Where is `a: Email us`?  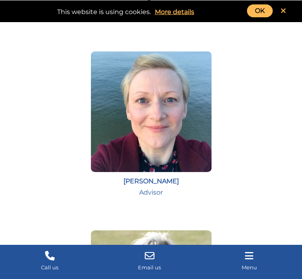
a: Email us is located at coordinates (149, 261).